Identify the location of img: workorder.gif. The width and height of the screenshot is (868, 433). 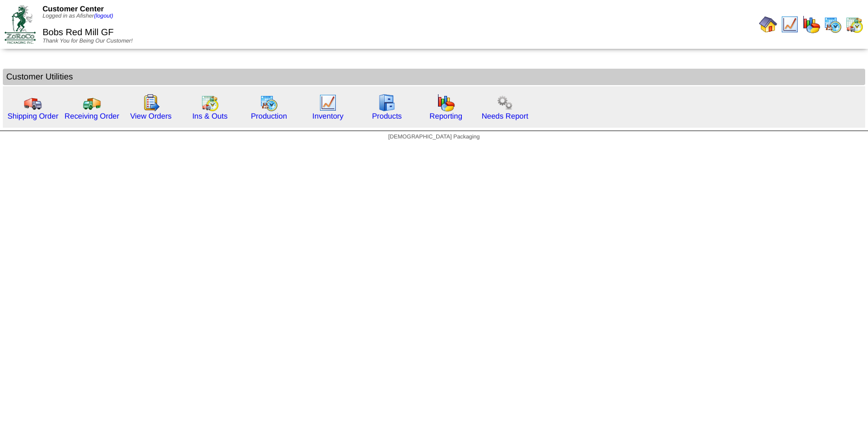
(151, 102).